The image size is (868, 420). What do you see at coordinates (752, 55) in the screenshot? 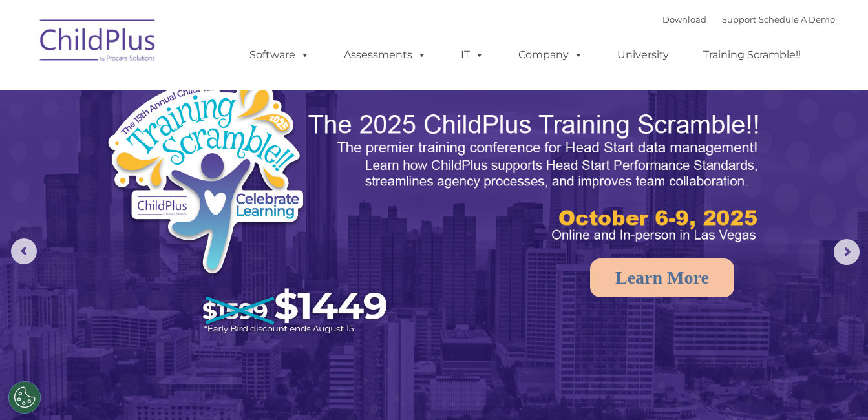
I see `a: Training Scramble!!` at bounding box center [752, 55].